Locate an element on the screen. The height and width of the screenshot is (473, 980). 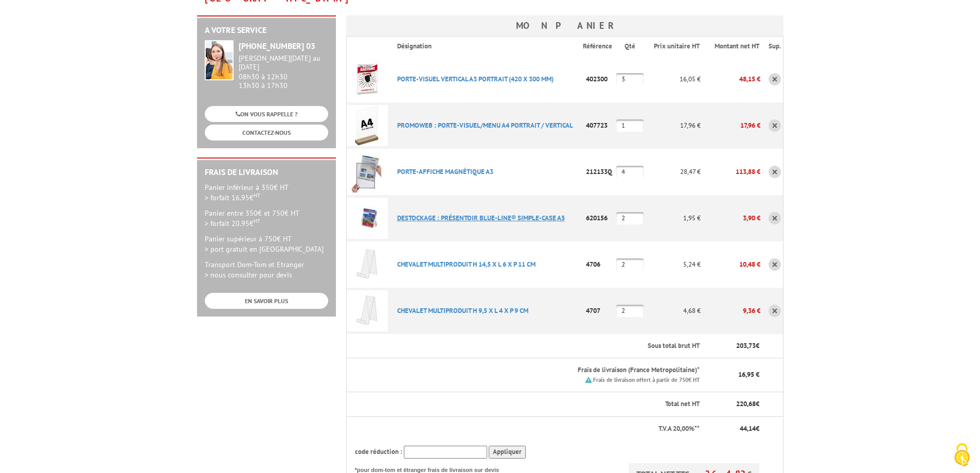
input: Appliquer is located at coordinates (507, 452).